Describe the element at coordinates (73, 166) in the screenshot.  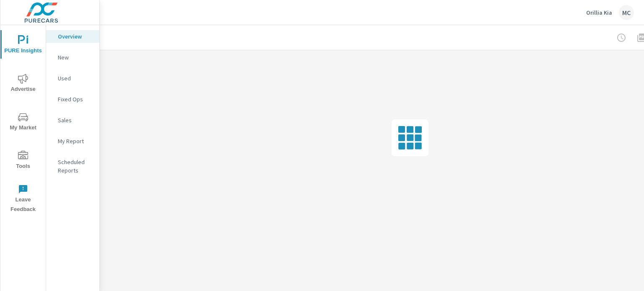
I see `div: Scheduled Reports` at that location.